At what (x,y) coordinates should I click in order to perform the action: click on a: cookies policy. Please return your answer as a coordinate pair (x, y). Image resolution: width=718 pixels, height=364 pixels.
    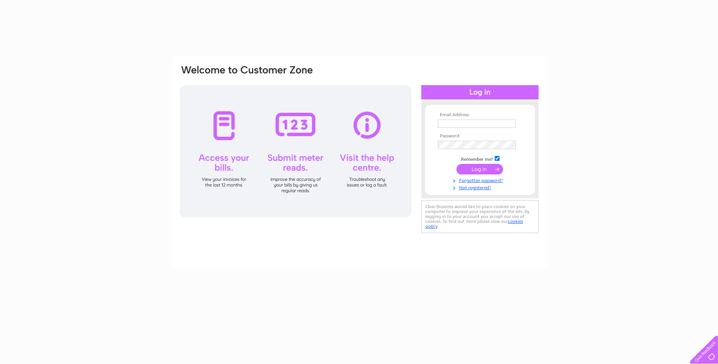
    Looking at the image, I should click on (474, 224).